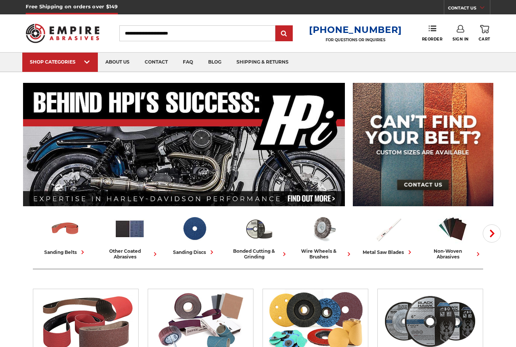 The height and width of the screenshot is (347, 516). What do you see at coordinates (423, 144) in the screenshot?
I see `img: promo banner for custom belts.` at bounding box center [423, 144].